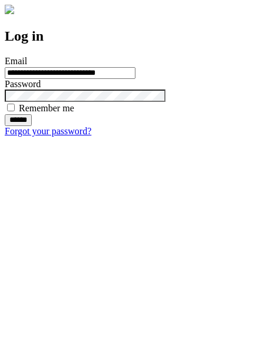 This screenshot has width=265, height=351. Describe the element at coordinates (22, 84) in the screenshot. I see `label: Password` at that location.